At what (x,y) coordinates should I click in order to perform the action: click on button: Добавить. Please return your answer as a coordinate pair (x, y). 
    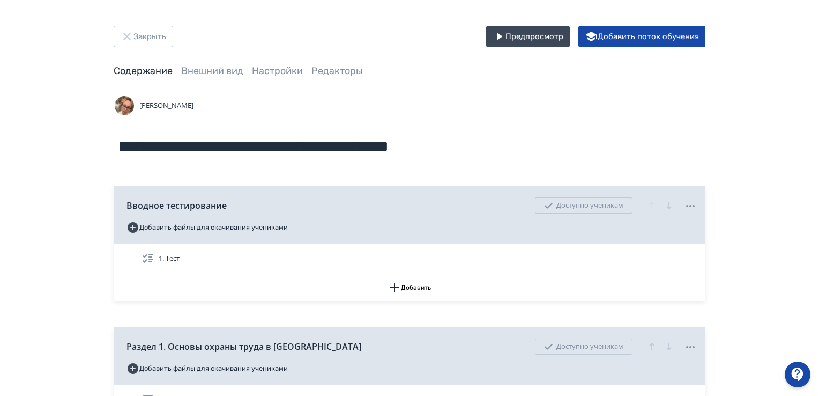
    Looking at the image, I should click on (410, 287).